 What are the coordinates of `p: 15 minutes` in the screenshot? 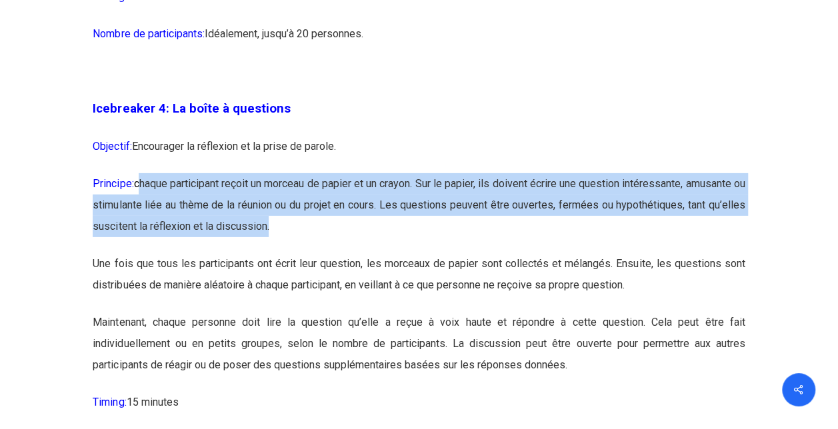 It's located at (419, 411).